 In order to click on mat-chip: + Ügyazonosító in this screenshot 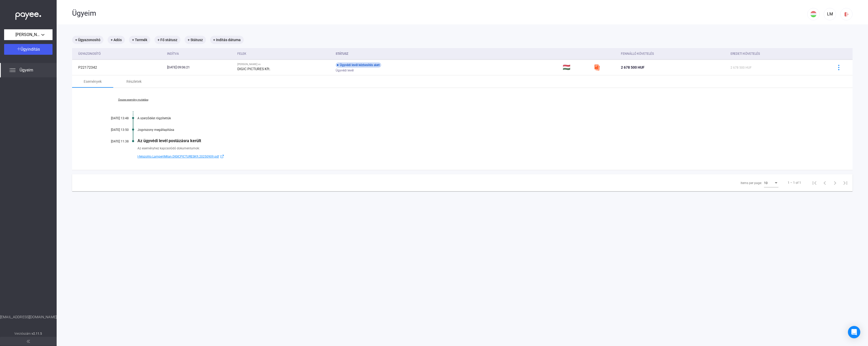, I will do `click(88, 40)`.